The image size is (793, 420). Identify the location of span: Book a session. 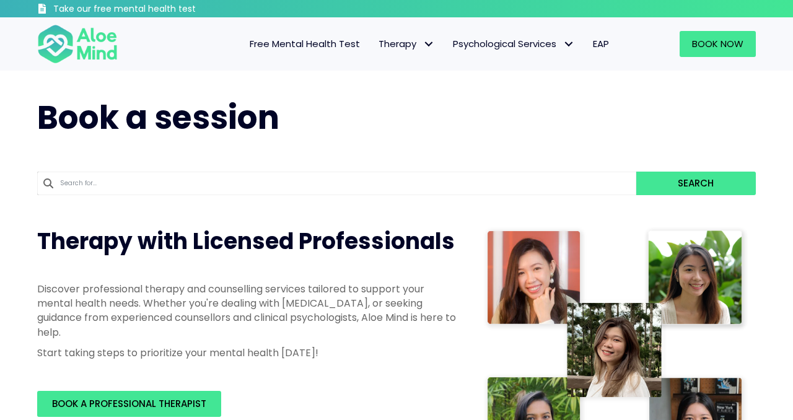
(158, 117).